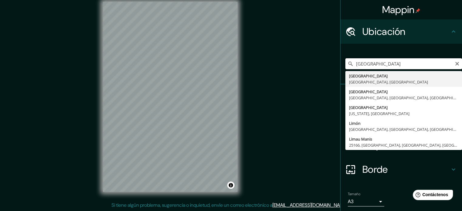 This screenshot has width=462, height=211. I want to click on div: A3, so click(366, 202).